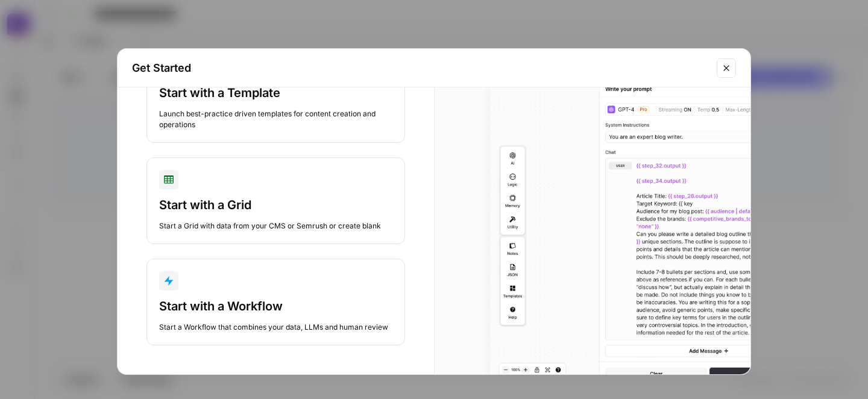 Image resolution: width=868 pixels, height=399 pixels. I want to click on div: Start with a Workflow, so click(276, 306).